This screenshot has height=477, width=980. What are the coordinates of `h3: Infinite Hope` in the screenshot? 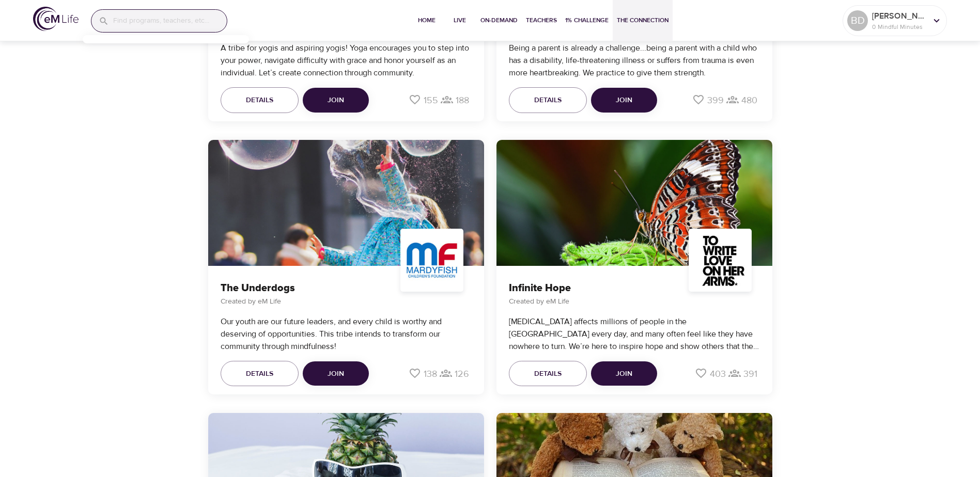 It's located at (634, 288).